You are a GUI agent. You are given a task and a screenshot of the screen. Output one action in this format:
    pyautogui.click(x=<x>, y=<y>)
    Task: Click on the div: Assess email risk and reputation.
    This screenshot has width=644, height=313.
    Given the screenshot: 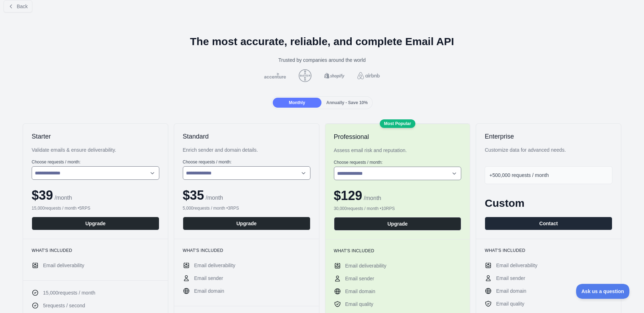 What is the action you would take?
    pyautogui.click(x=398, y=150)
    